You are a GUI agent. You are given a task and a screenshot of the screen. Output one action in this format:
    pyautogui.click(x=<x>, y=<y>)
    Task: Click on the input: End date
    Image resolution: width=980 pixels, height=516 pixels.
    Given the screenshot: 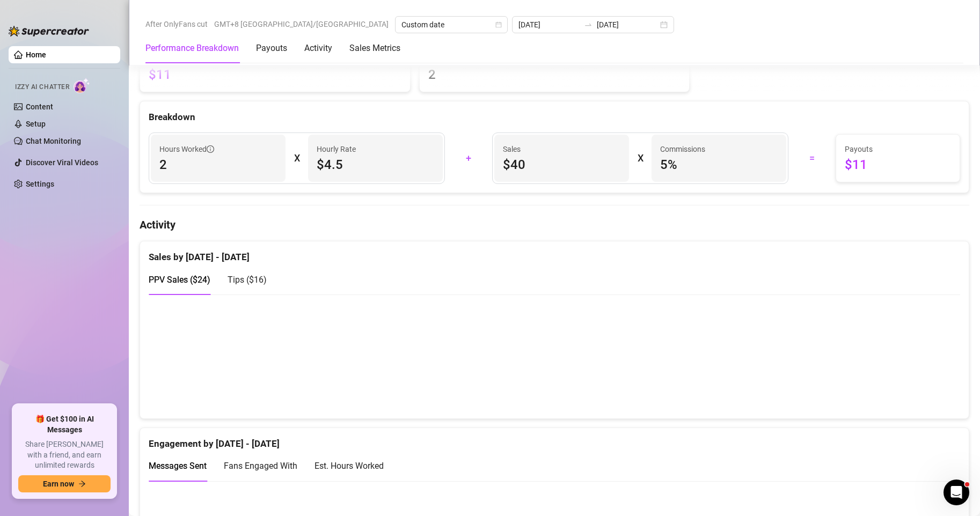 What is the action you would take?
    pyautogui.click(x=627, y=25)
    